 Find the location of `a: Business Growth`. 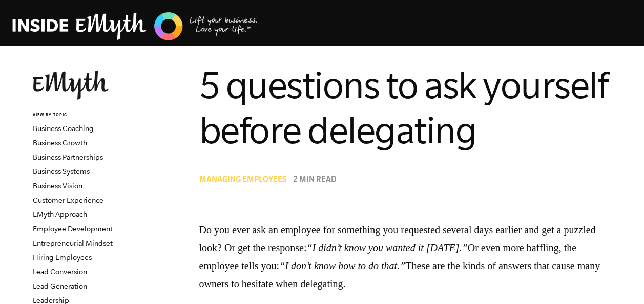

a: Business Growth is located at coordinates (60, 143).